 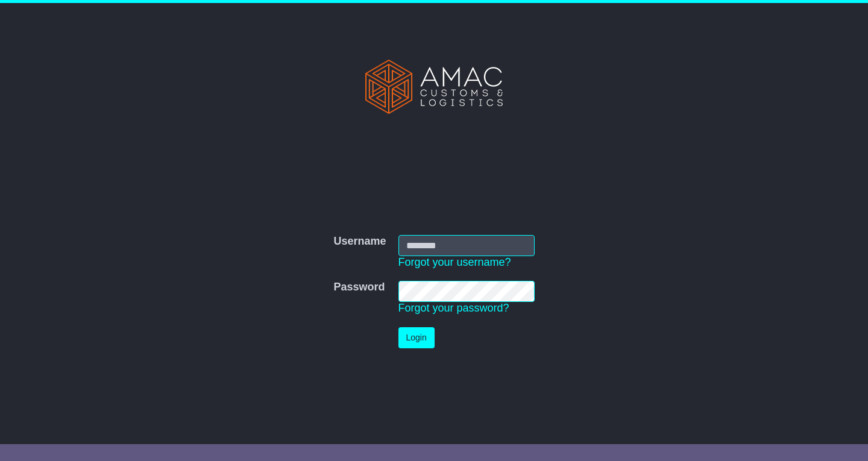 What do you see at coordinates (434, 86) in the screenshot?
I see `img: AMAC Customs and Logistics` at bounding box center [434, 86].